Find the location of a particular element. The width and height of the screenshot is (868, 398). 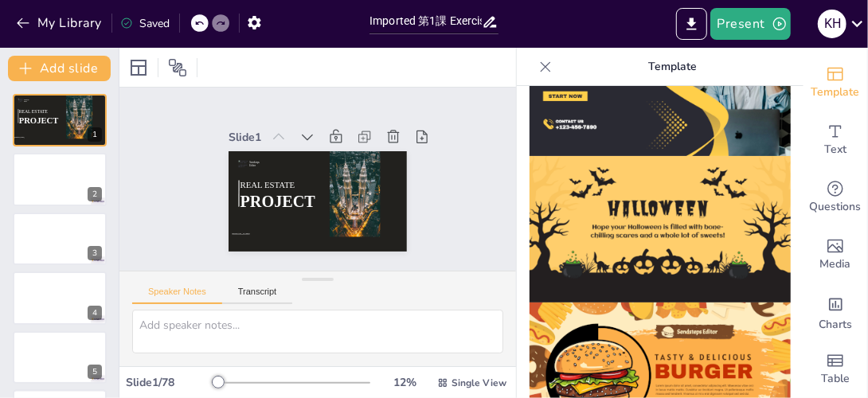

div: Add images, graphics, shapes or video is located at coordinates (835, 254).